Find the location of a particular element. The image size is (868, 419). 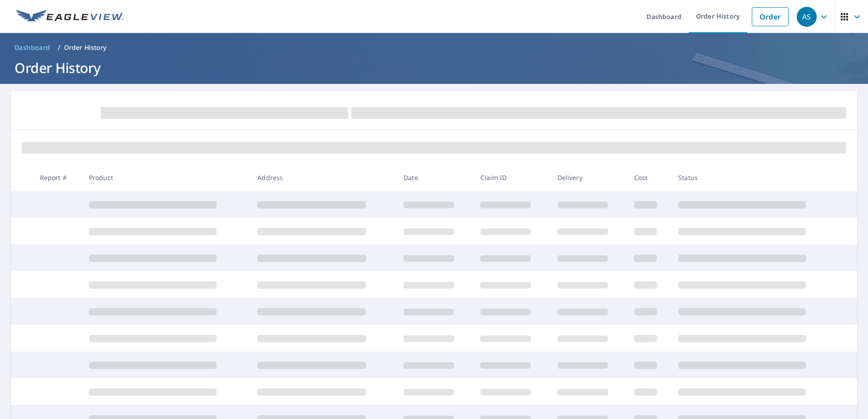

nav: breadcrumb is located at coordinates (434, 47).